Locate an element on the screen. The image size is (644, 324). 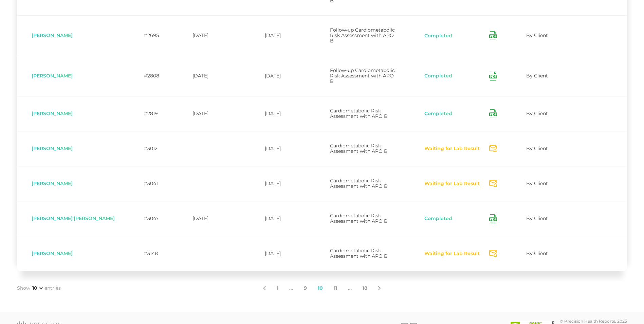
label: Show entries is located at coordinates (39, 288).